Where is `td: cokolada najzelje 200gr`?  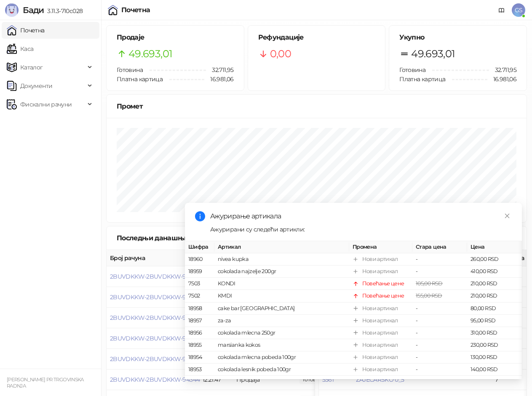 td: cokolada najzelje 200gr is located at coordinates (282, 271).